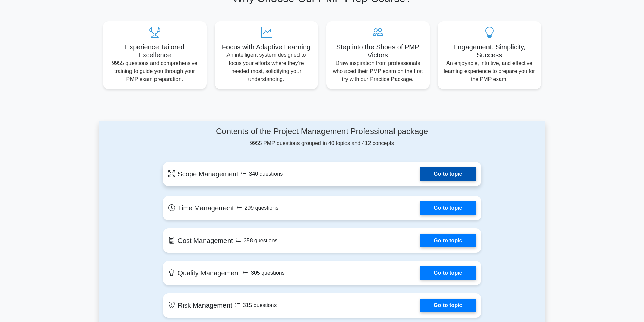 The image size is (644, 322). What do you see at coordinates (322, 132) in the screenshot?
I see `h4: Contents of the Project Management Professional package` at bounding box center [322, 132].